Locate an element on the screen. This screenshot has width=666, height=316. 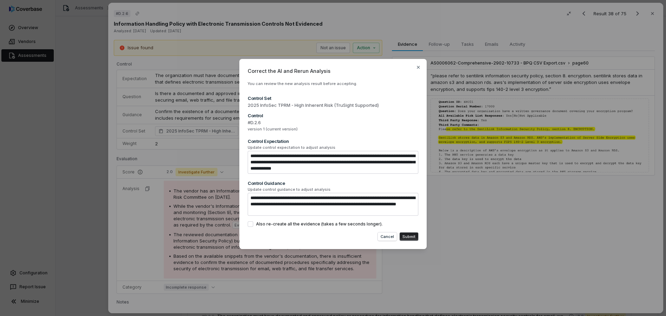
span: 2025 InfoSec TPRM - High Inherent Risk (TruSight Supported) is located at coordinates (333, 105).